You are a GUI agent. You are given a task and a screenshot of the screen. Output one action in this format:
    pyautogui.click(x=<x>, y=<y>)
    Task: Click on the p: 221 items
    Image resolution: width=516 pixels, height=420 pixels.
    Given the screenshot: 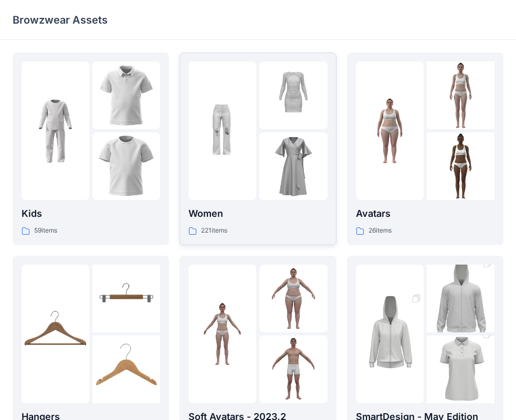 What is the action you would take?
    pyautogui.click(x=214, y=230)
    